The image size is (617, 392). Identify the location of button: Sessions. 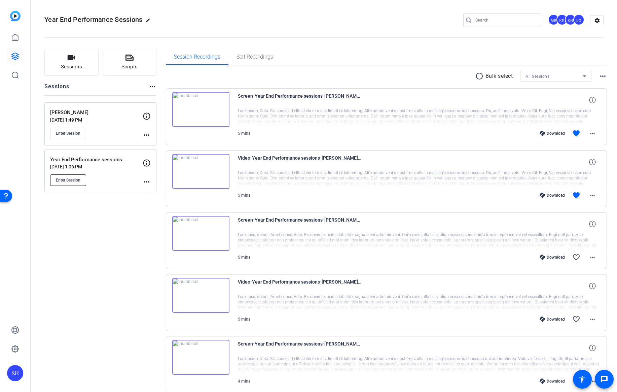
(71, 62).